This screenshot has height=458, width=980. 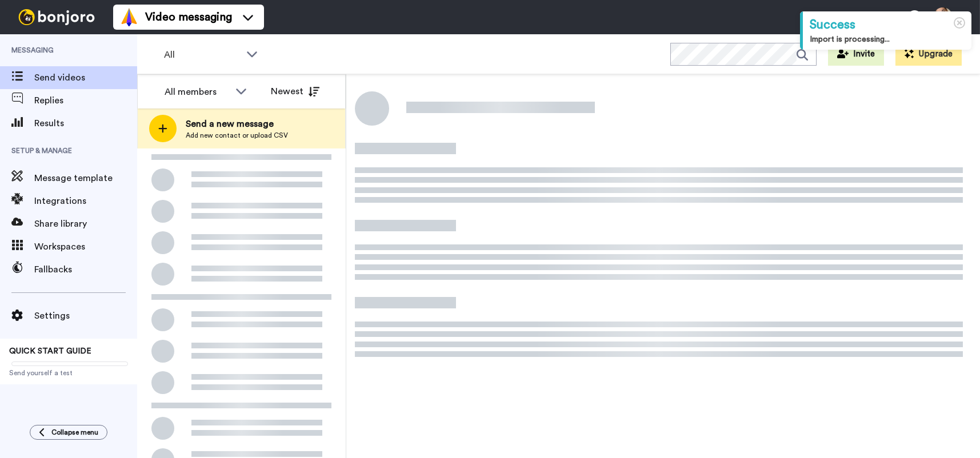 I want to click on span: Results, so click(x=86, y=123).